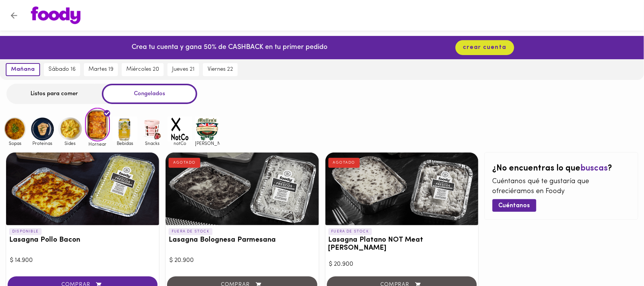 The width and height of the screenshot is (644, 286). Describe the element at coordinates (62, 70) in the screenshot. I see `button: sábado 16` at that location.